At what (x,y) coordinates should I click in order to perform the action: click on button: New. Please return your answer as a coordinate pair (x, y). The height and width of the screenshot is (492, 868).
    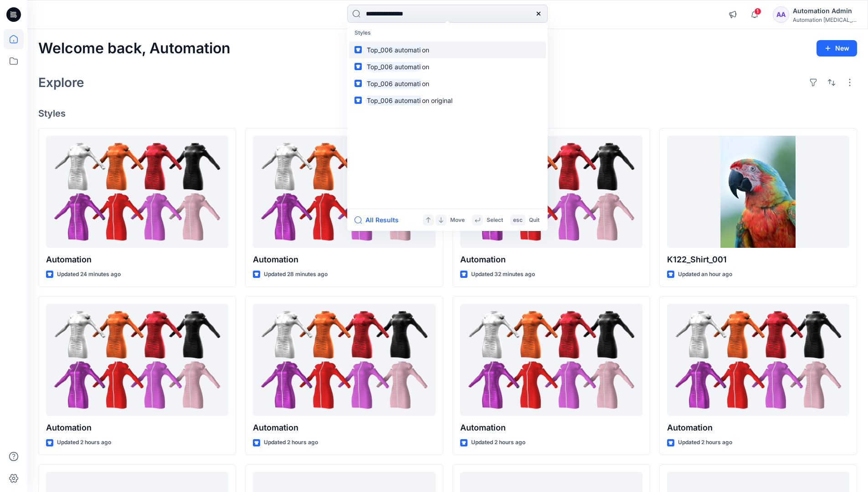
    Looking at the image, I should click on (837, 48).